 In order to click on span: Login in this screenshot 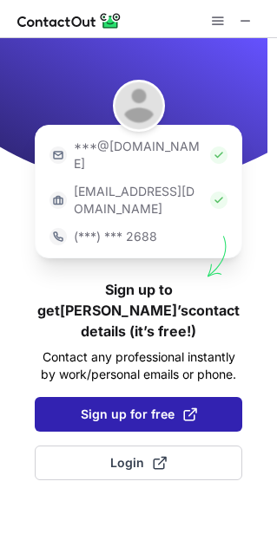, I will do `click(138, 463)`.